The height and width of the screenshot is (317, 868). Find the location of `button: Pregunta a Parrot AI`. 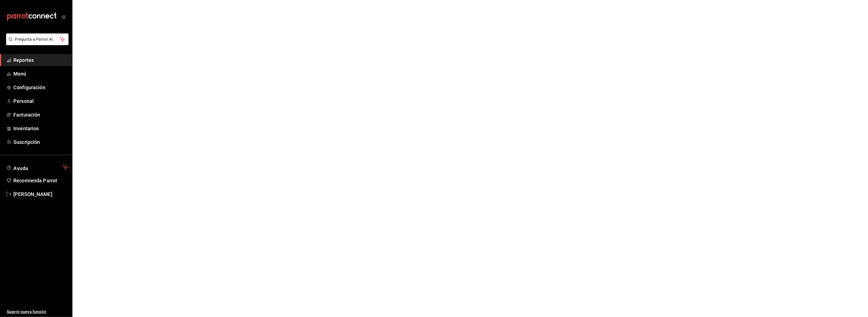

button: Pregunta a Parrot AI is located at coordinates (37, 39).